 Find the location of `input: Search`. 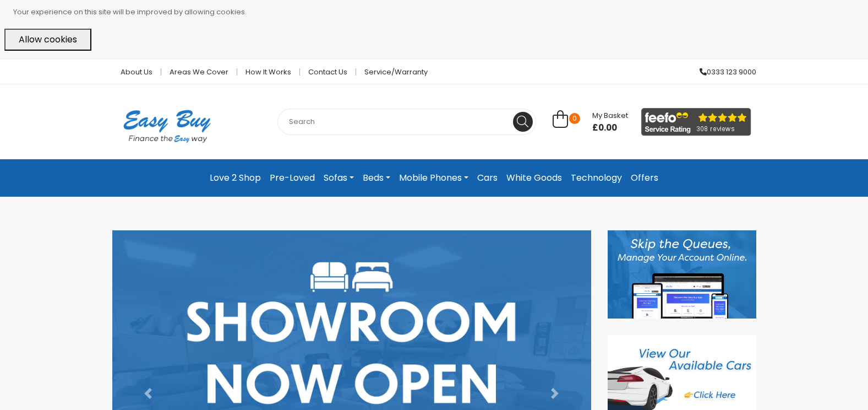

input: Search is located at coordinates (407, 122).